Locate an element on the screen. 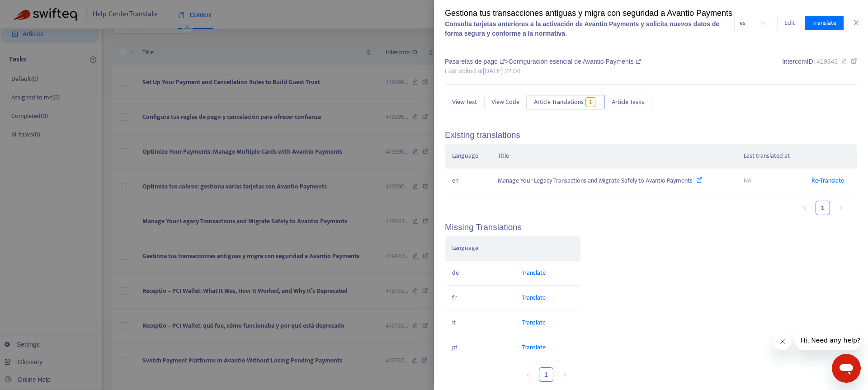 This screenshot has height=390, width=868. div: Manage Your Legacy Transactions and Migrate Safely to Avantio Payments is located at coordinates (613, 181).